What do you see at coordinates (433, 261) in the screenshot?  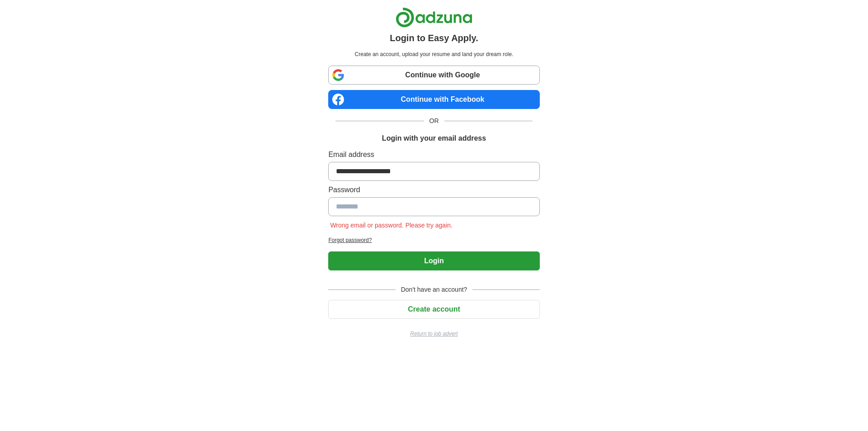 I see `button: Login` at bounding box center [433, 261].